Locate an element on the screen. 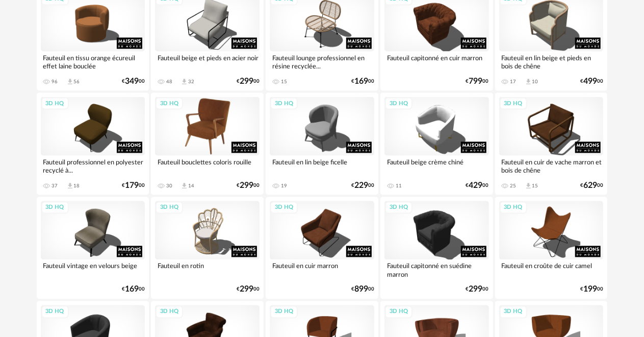 The height and width of the screenshot is (337, 644). div: 30 is located at coordinates (169, 186).